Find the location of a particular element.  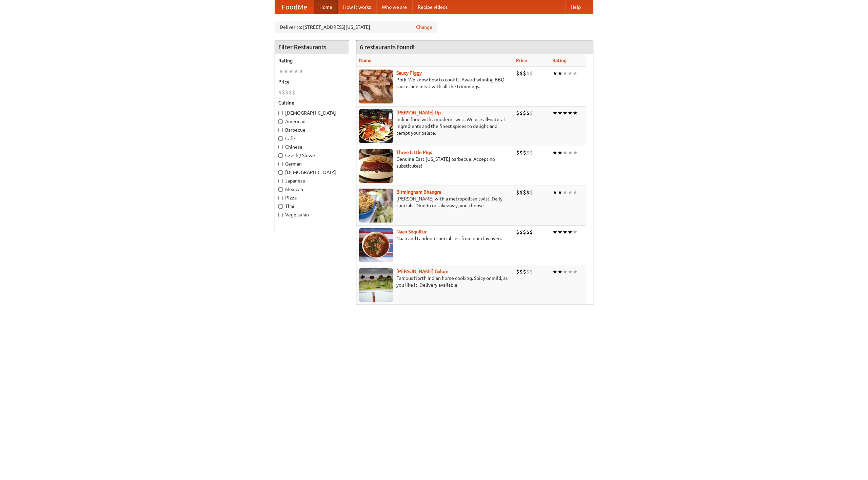

a: Three Little Pigs is located at coordinates (414, 152).